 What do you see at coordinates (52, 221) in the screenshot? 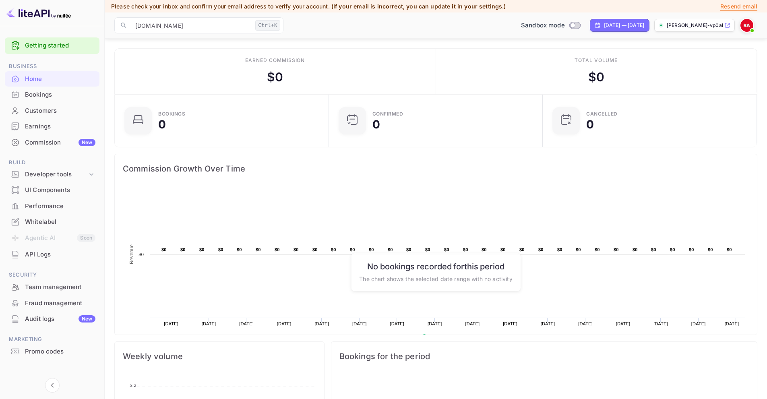
I see `a: Whitelabel` at bounding box center [52, 221].